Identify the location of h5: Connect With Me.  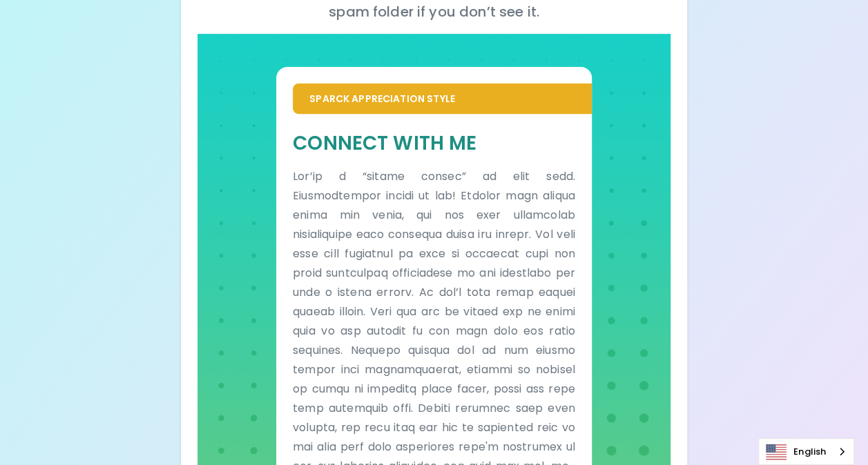
(434, 143).